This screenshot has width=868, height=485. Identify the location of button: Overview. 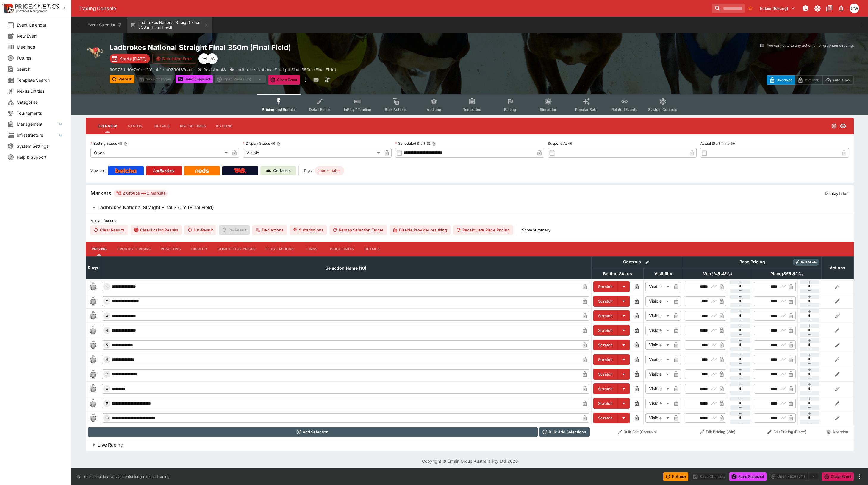
(107, 126).